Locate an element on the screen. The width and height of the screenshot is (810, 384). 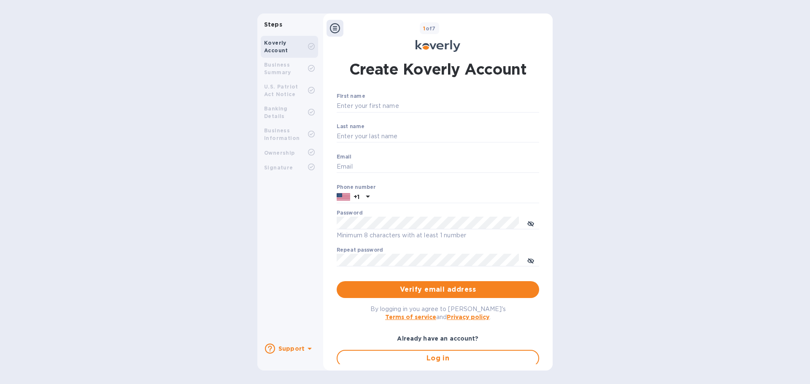
img: US is located at coordinates (343, 197).